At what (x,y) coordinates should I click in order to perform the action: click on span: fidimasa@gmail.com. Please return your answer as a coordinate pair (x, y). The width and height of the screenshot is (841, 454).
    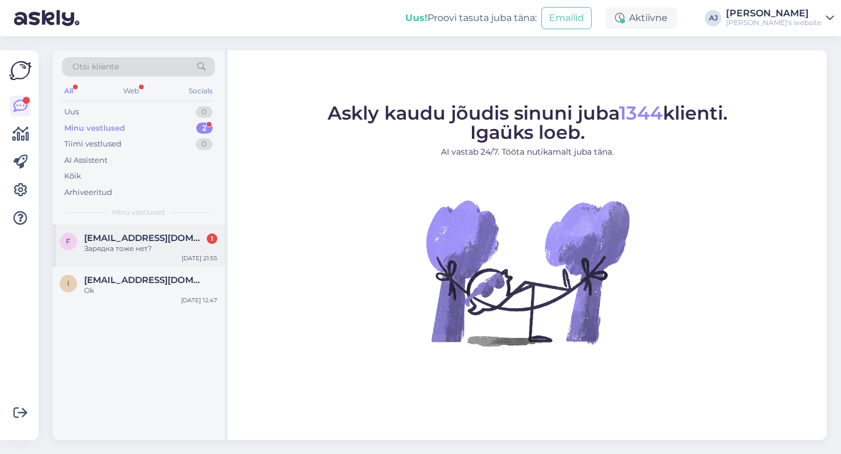
    Looking at the image, I should click on (145, 238).